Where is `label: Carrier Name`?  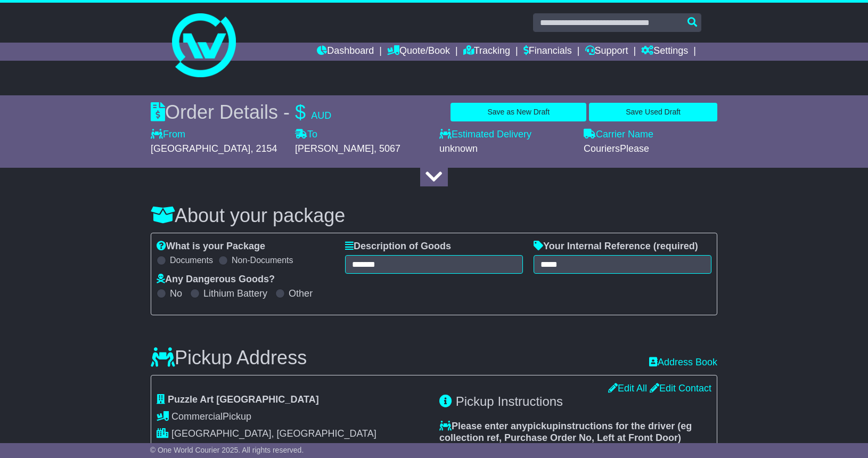
label: Carrier Name is located at coordinates (618, 135).